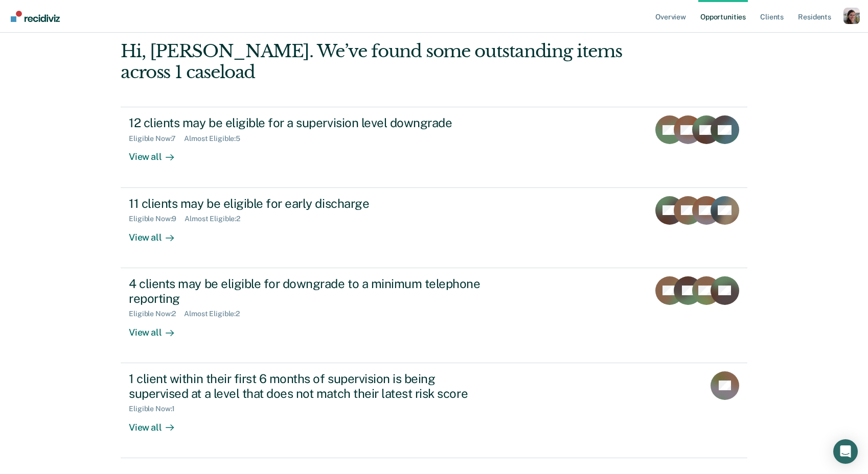 The height and width of the screenshot is (474, 868). Describe the element at coordinates (35, 17) in the screenshot. I see `img: Recidiviz` at that location.